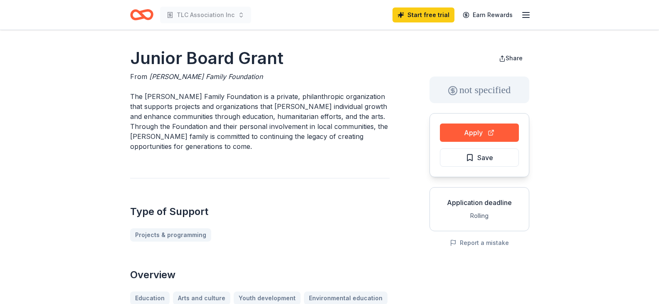 The image size is (659, 304). Describe the element at coordinates (205, 15) in the screenshot. I see `span: TLC Association Inc` at that location.